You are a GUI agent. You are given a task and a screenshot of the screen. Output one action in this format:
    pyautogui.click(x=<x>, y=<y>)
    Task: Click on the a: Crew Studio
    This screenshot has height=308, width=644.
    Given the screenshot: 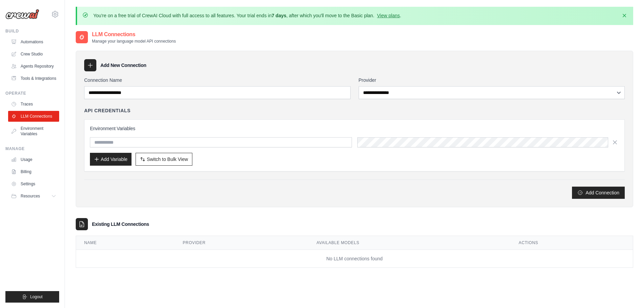 What is the action you would take?
    pyautogui.click(x=33, y=54)
    